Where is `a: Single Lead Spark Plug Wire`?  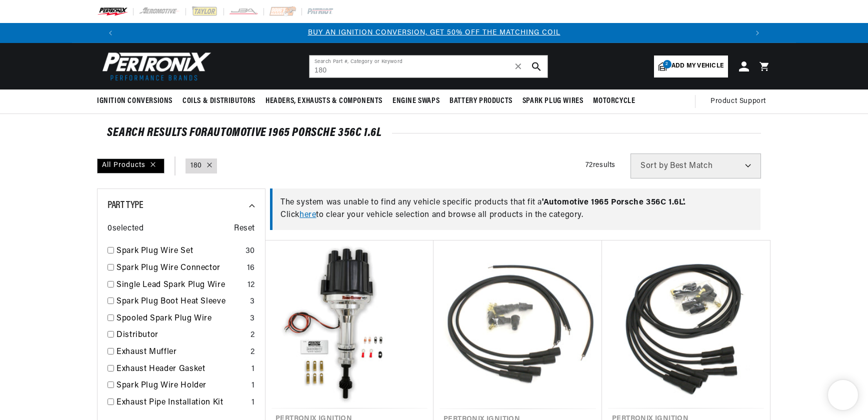
a: Single Lead Spark Plug Wire is located at coordinates (180, 285).